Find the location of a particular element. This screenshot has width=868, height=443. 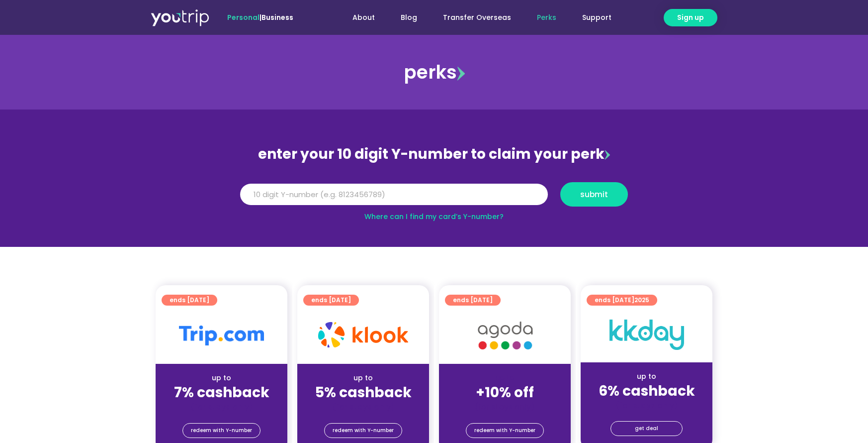

nav: Menu is located at coordinates (472, 17).